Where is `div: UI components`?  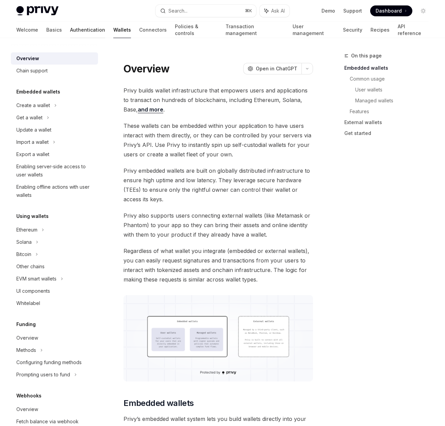 div: UI components is located at coordinates (33, 291).